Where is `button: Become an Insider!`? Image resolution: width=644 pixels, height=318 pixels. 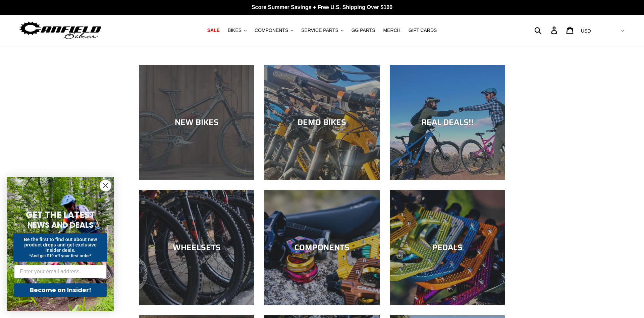
button: Become an Insider! is located at coordinates (60, 290).